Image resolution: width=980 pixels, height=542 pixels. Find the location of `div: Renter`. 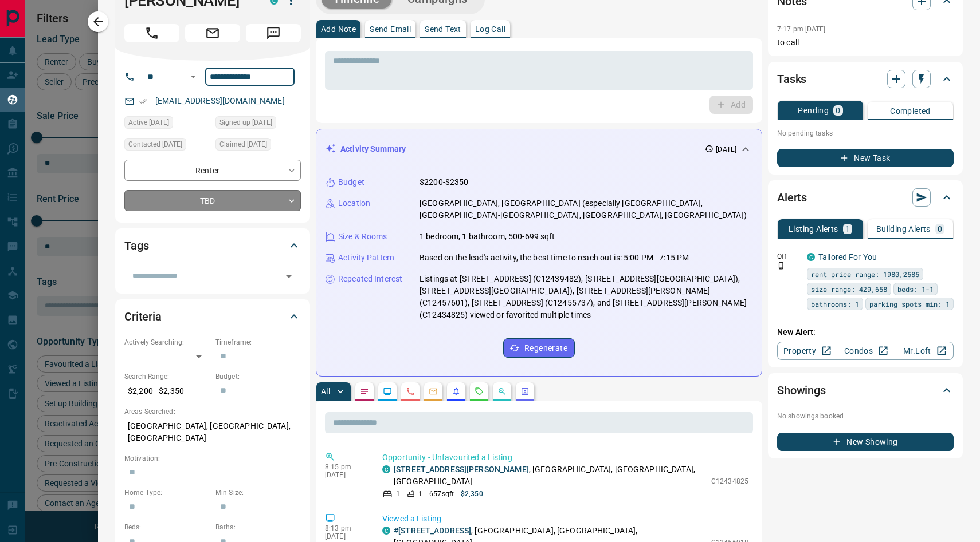

div: Renter is located at coordinates (212, 170).